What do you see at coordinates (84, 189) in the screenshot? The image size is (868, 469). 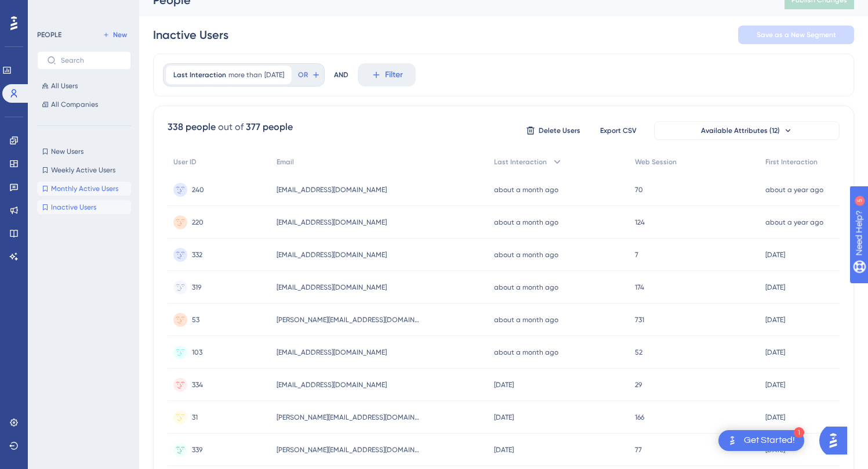 I see `button: Monthly Active Users` at bounding box center [84, 189].